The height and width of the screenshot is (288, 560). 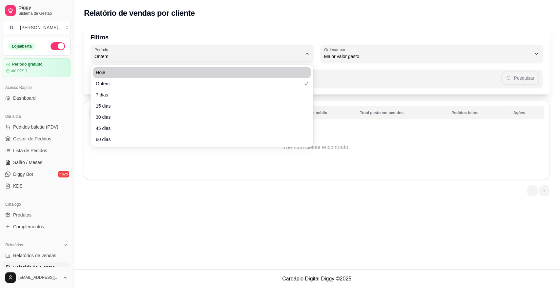 What do you see at coordinates (30, 151) in the screenshot?
I see `span: Lista de Pedidos` at bounding box center [30, 151].